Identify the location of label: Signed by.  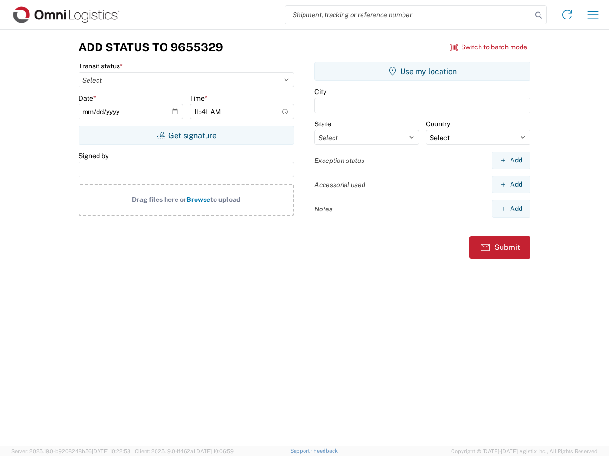
(93, 156).